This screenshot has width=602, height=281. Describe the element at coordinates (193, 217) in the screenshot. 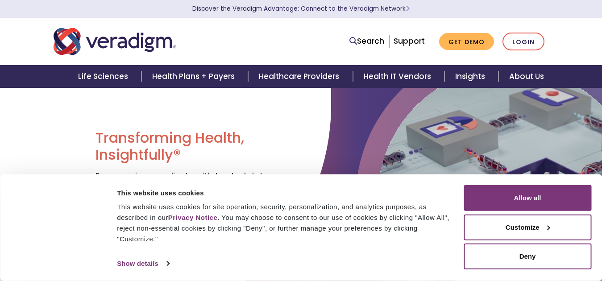

I see `a: Privacy Notice` at that location.